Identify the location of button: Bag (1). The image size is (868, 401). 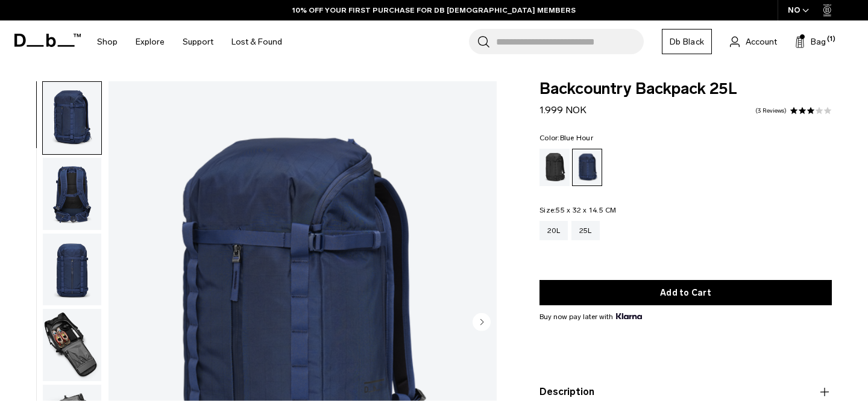
(810, 42).